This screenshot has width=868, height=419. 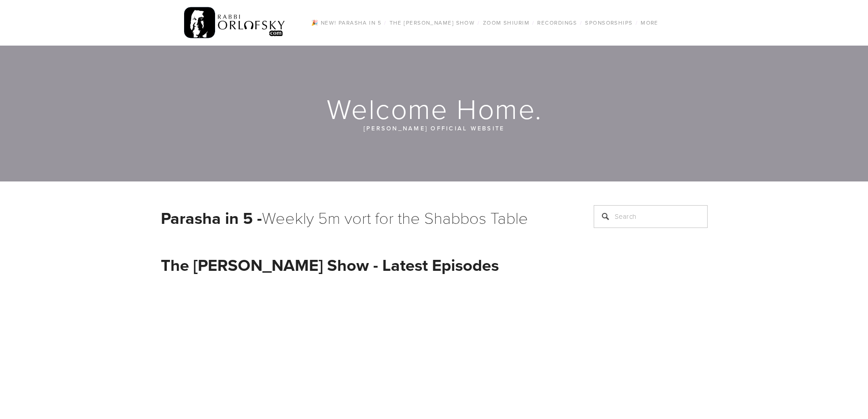 I want to click on strong: Parasha in 5 -, so click(x=211, y=218).